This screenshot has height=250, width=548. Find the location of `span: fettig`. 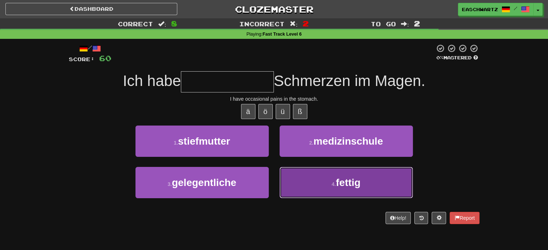

span: fettig is located at coordinates (348, 183).